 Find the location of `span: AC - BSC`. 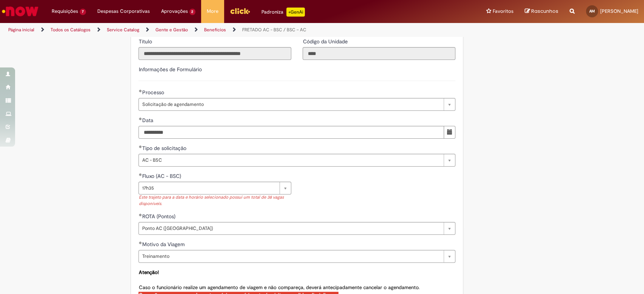

span: AC - BSC is located at coordinates (291, 160).